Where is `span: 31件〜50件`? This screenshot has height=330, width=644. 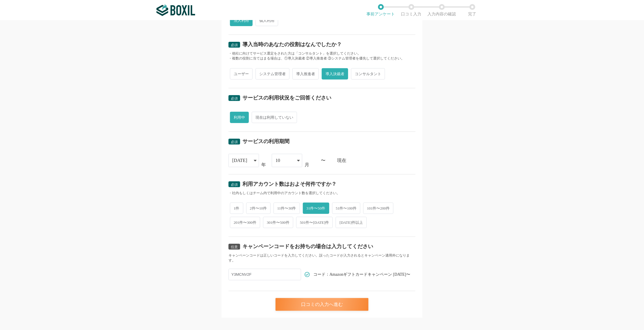 span: 31件〜50件 is located at coordinates (316, 208).